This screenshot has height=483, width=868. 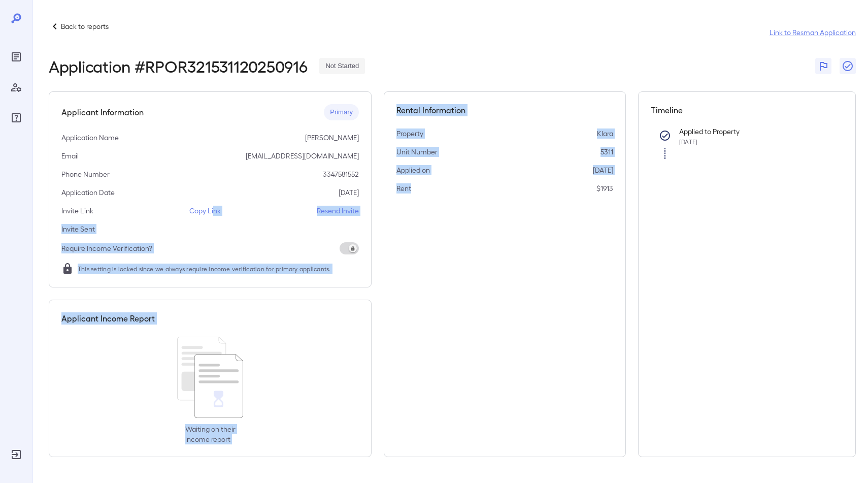 I want to click on p: Klara, so click(x=605, y=134).